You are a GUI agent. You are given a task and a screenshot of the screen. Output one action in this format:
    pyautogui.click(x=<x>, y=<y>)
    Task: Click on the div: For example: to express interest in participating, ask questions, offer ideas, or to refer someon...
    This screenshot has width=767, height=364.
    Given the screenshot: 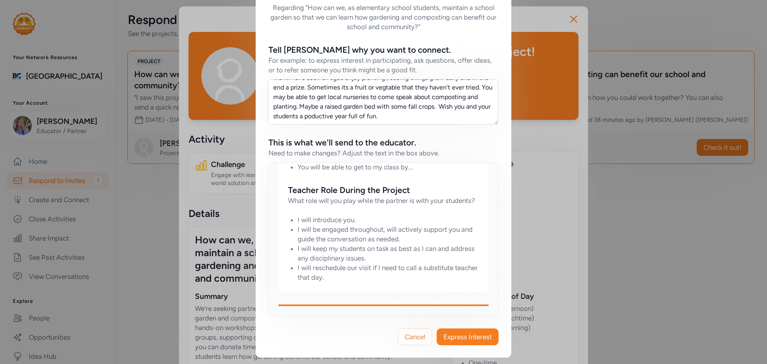 What is the action you would take?
    pyautogui.click(x=383, y=65)
    